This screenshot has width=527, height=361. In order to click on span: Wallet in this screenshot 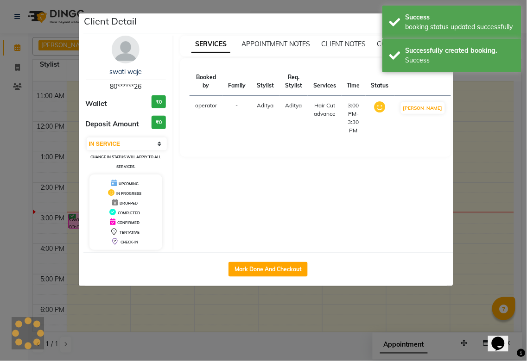, I will do `click(96, 104)`.